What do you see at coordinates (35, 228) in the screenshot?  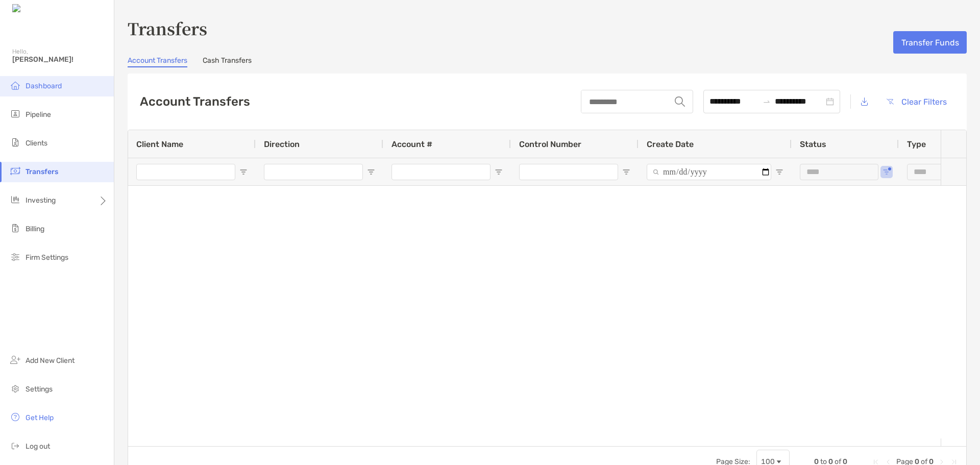 I see `span: Billing` at bounding box center [35, 228].